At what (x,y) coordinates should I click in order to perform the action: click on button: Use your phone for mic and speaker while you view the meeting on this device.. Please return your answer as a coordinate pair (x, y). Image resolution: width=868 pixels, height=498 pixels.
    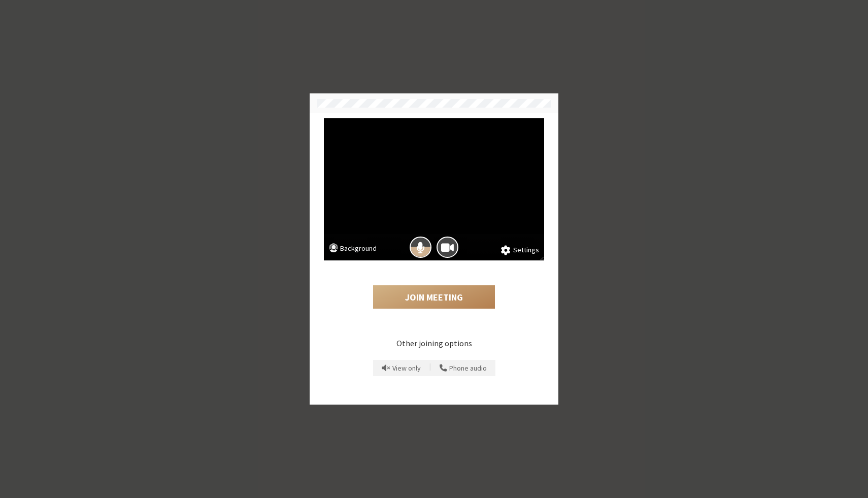
    Looking at the image, I should click on (463, 368).